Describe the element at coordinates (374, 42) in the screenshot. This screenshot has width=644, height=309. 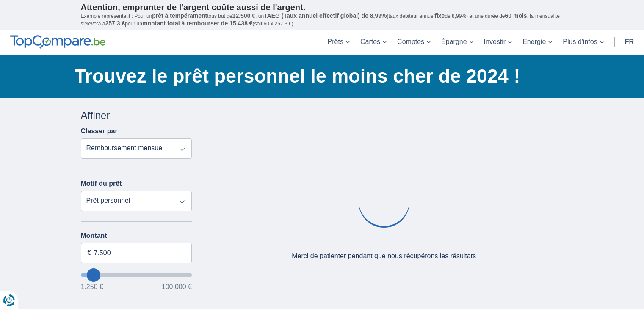
I see `a: Cartes` at that location.